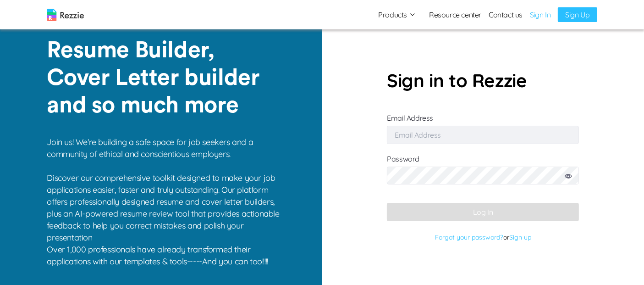 The height and width of the screenshot is (285, 644). I want to click on label: Password, so click(483, 174).